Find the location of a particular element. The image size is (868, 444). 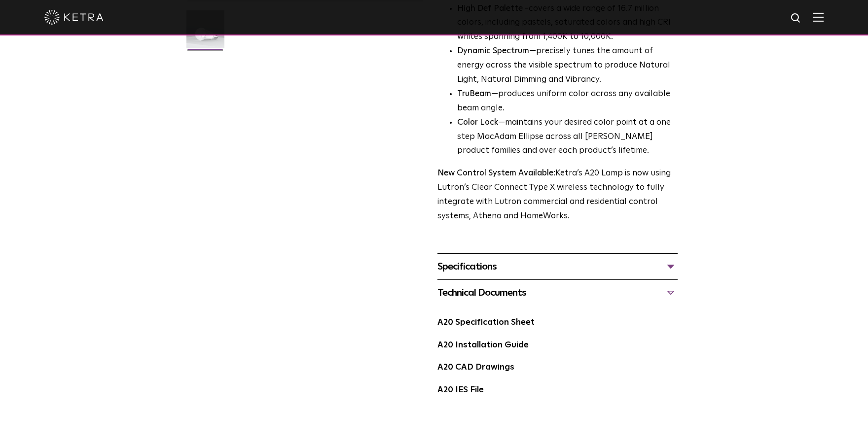

img: Hamburger%20Nav.svg is located at coordinates (818, 16).